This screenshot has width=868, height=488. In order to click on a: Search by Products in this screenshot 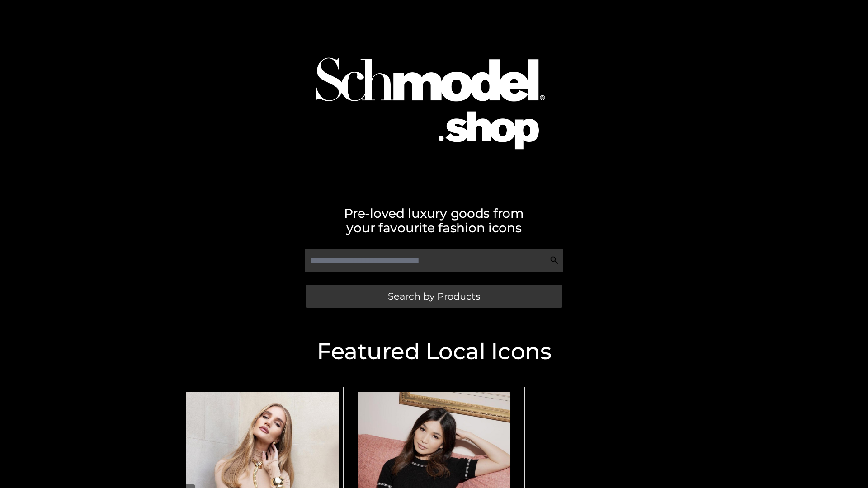, I will do `click(434, 296)`.